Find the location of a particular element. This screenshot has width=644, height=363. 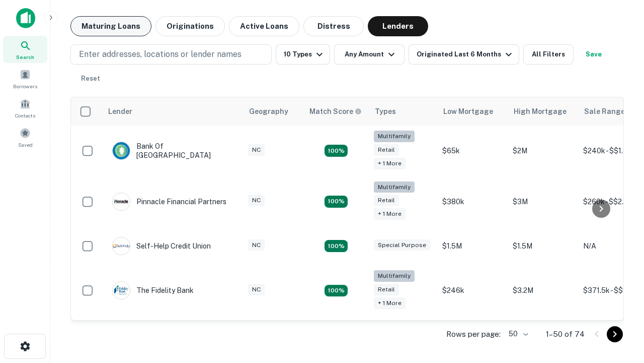

div: Lender is located at coordinates (120, 111).